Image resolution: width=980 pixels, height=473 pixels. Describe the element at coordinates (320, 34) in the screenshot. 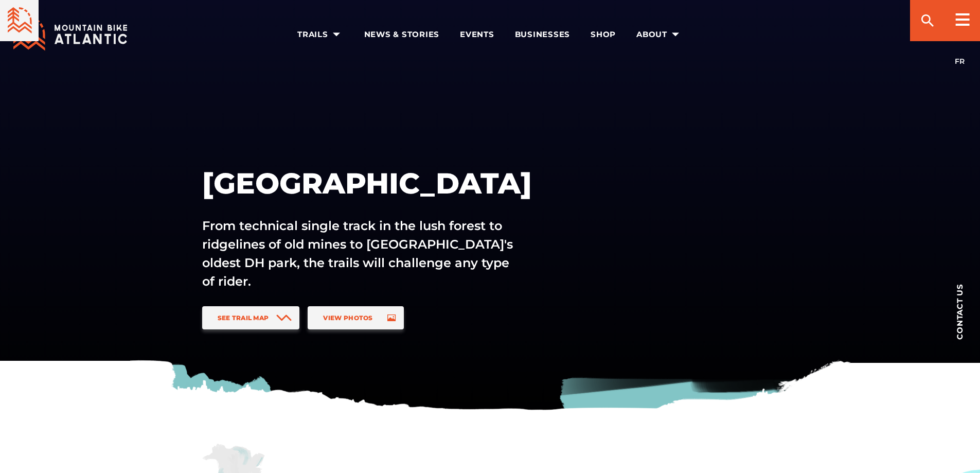

I see `span: Trails` at that location.